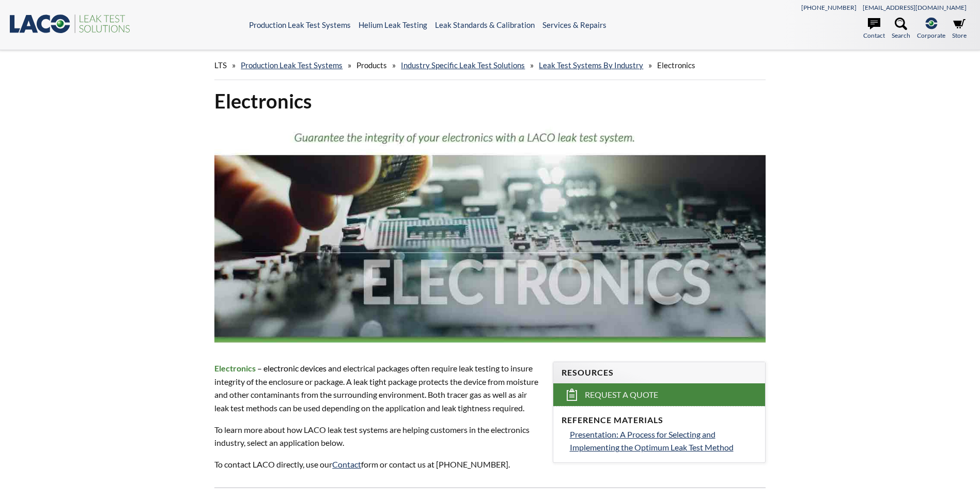  I want to click on span: Corporate, so click(931, 35).